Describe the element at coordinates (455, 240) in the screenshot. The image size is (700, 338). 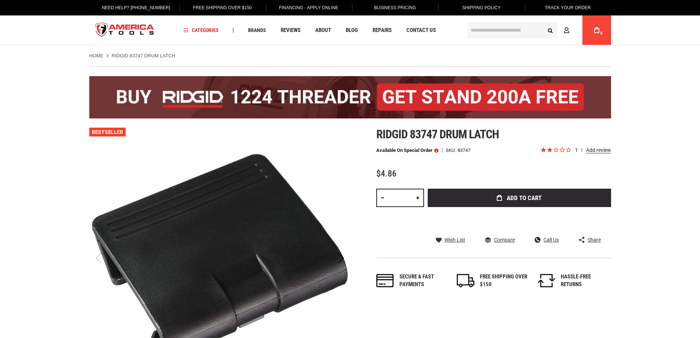
I see `span: Wish List` at that location.